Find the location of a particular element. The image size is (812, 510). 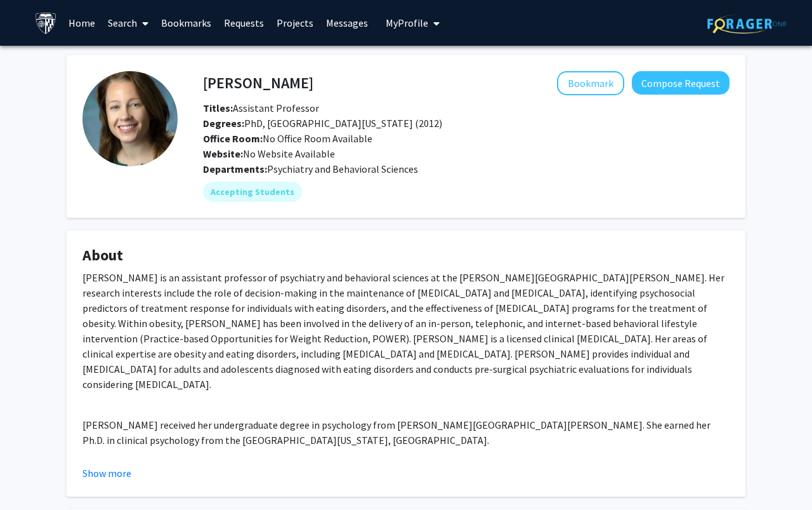

b: Website: is located at coordinates (223, 154).